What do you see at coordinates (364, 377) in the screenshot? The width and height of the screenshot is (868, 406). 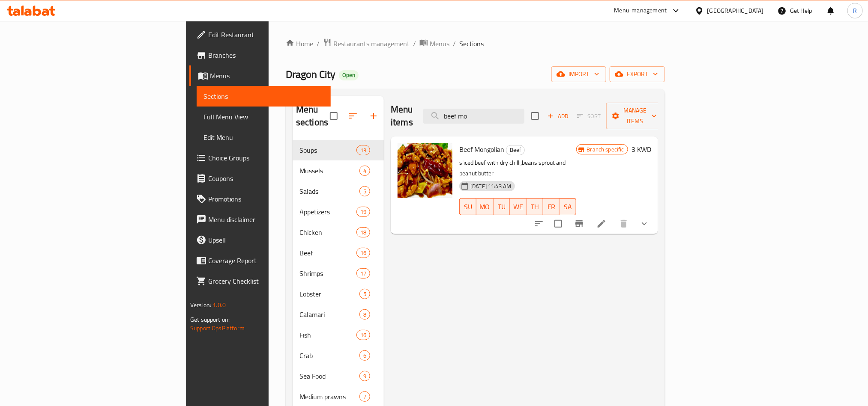 I see `span: 9` at bounding box center [364, 377].